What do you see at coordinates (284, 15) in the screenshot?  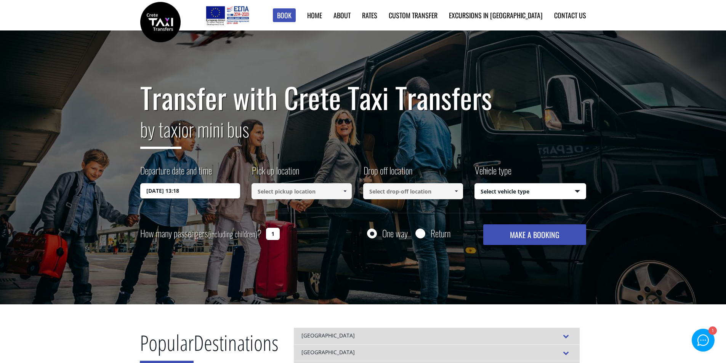 I see `a: Book` at bounding box center [284, 15].